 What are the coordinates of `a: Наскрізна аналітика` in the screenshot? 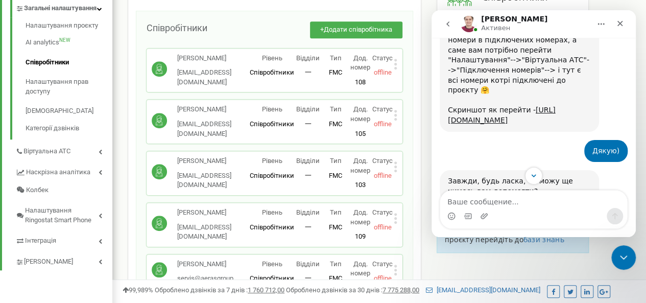 It's located at (64, 171).